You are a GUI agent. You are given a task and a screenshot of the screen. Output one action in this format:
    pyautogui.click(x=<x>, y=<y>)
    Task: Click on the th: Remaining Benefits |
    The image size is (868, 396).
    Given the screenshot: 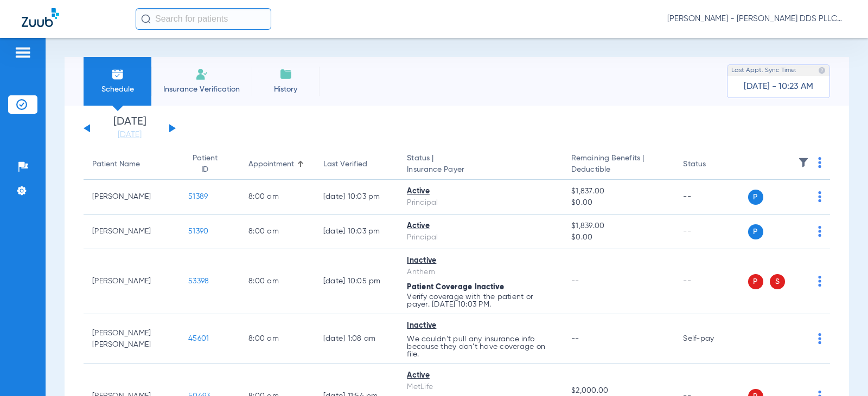 What is the action you would take?
    pyautogui.click(x=618, y=165)
    